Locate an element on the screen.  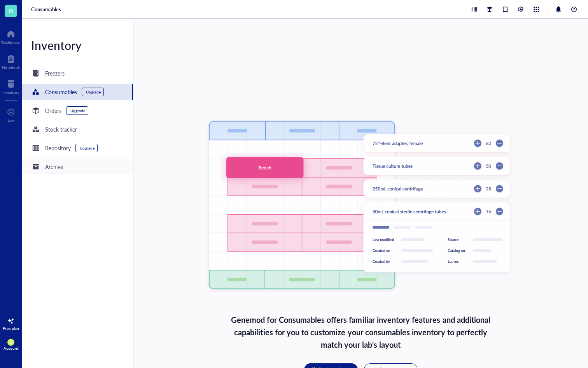
a: Dashboard is located at coordinates (11, 36).